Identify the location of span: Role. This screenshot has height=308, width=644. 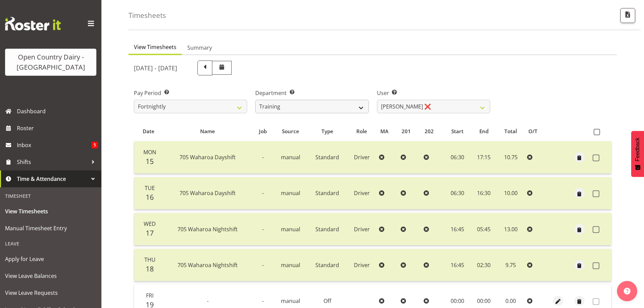
(362, 131).